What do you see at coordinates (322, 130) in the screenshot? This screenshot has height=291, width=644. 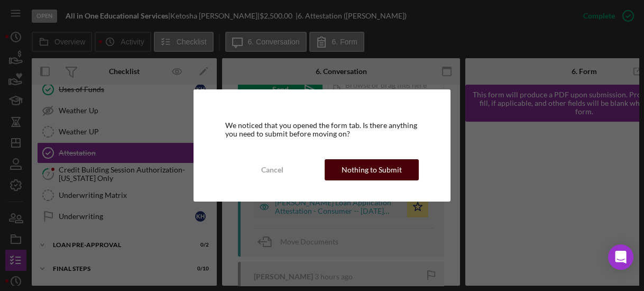 I see `div: We noticed that you opened the form tab. Is there anything you need to submit before moving on?` at bounding box center [322, 130].